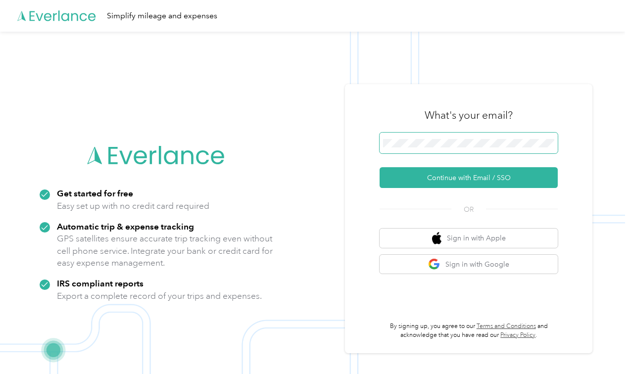 The image size is (630, 374). What do you see at coordinates (469, 115) in the screenshot?
I see `h3: What's your email?` at bounding box center [469, 115].